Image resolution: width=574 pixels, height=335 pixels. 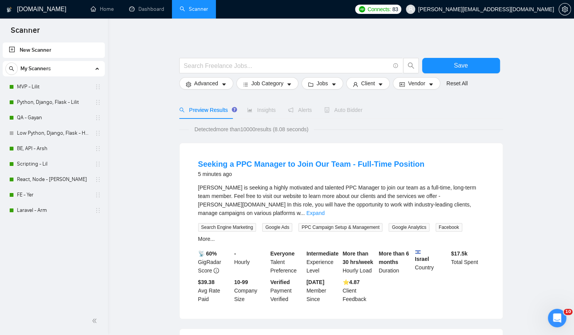 I want to click on a: BE, API - Arsh, so click(x=54, y=148).